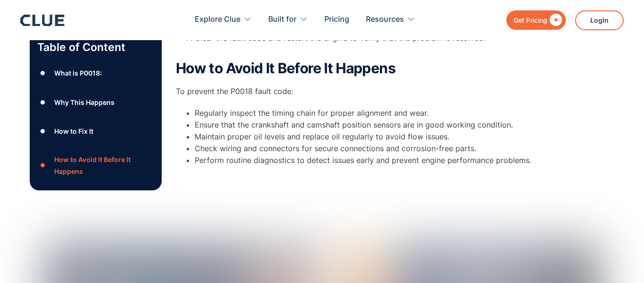 The height and width of the screenshot is (283, 644). What do you see at coordinates (374, 44) in the screenshot?
I see `li: Clear the fault code and restart the engine to verify that the problem is resolved.` at bounding box center [374, 44].